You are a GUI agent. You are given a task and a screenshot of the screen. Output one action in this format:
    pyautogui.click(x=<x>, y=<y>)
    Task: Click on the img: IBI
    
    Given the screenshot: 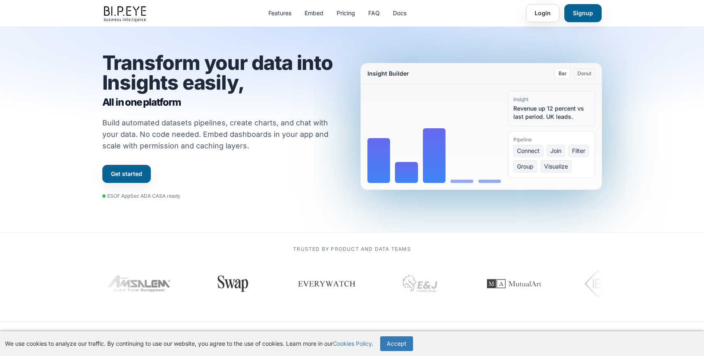 What is the action you would take?
    pyautogui.click(x=607, y=284)
    